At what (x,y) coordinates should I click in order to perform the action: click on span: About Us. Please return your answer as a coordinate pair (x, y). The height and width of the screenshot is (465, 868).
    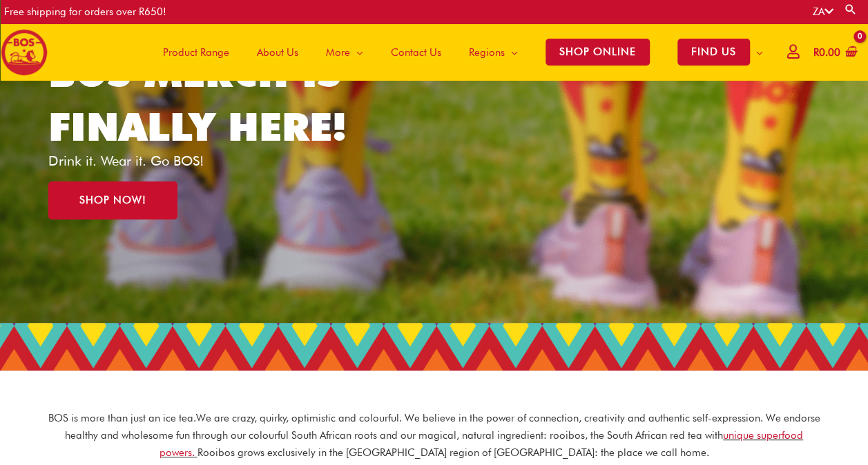
    Looking at the image, I should click on (278, 53).